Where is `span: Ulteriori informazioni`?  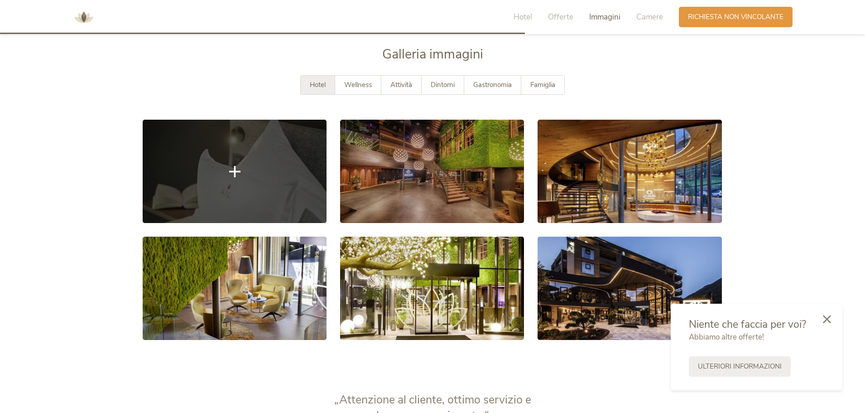
span: Ulteriori informazioni is located at coordinates (740, 366).